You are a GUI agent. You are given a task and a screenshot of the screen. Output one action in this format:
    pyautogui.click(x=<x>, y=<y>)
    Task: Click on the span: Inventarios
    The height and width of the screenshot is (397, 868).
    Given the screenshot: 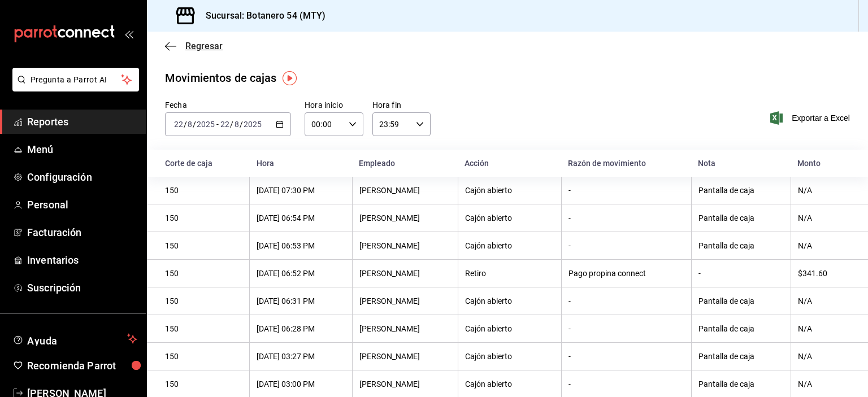 What is the action you would take?
    pyautogui.click(x=82, y=260)
    